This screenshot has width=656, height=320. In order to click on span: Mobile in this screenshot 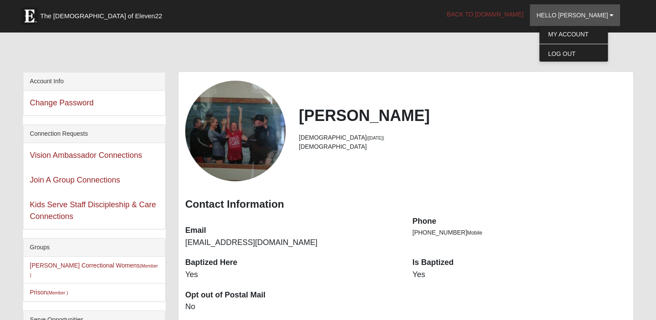, I will do `click(474, 233)`.